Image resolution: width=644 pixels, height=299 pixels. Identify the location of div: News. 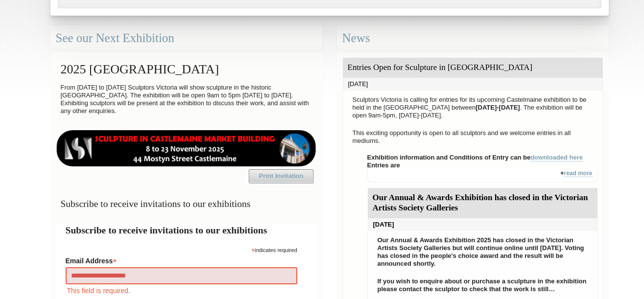
(472, 38).